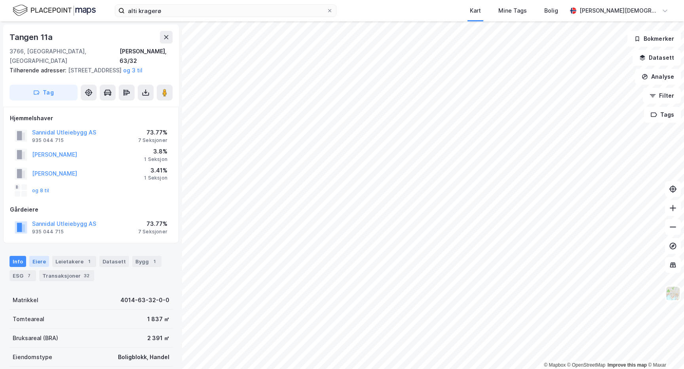 The width and height of the screenshot is (684, 369). What do you see at coordinates (156, 152) in the screenshot?
I see `div: 3.8%` at bounding box center [156, 152].